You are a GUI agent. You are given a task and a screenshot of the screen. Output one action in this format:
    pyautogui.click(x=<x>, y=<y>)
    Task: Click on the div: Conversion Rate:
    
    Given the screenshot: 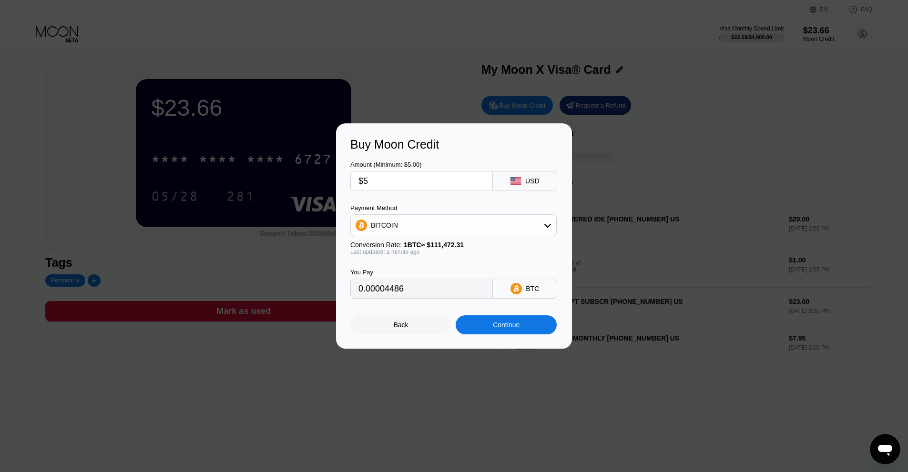 What is the action you would take?
    pyautogui.click(x=453, y=245)
    